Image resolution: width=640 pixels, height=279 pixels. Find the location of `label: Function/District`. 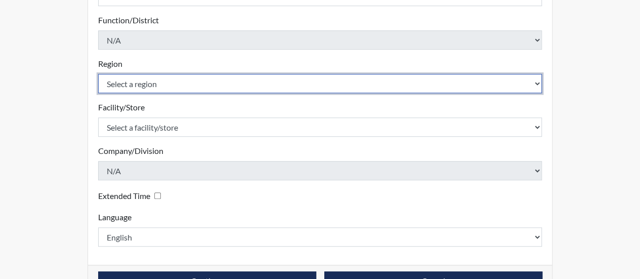

label: Function/District is located at coordinates (128, 20).